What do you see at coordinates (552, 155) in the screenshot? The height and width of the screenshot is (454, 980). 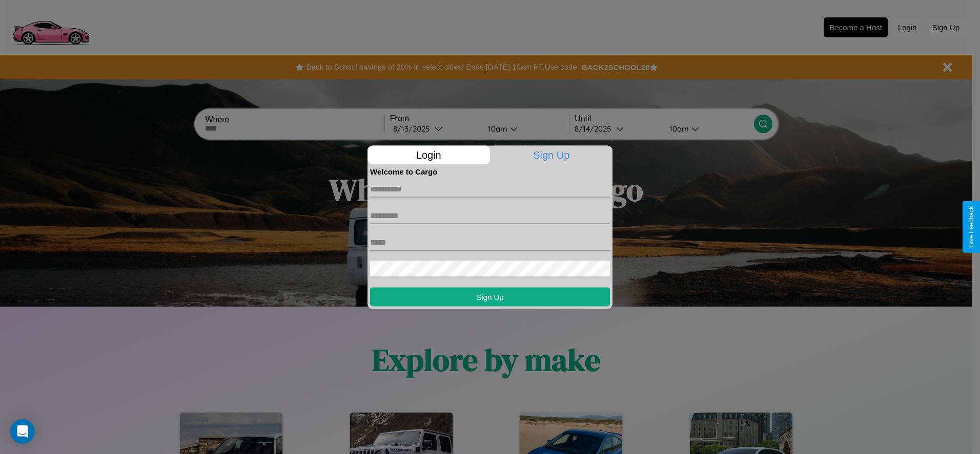 I see `p: Sign Up` at bounding box center [552, 155].